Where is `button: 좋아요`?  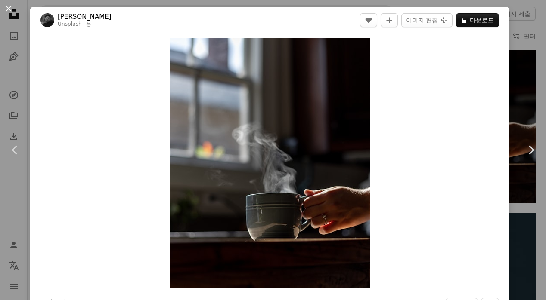 button: 좋아요 is located at coordinates (368, 20).